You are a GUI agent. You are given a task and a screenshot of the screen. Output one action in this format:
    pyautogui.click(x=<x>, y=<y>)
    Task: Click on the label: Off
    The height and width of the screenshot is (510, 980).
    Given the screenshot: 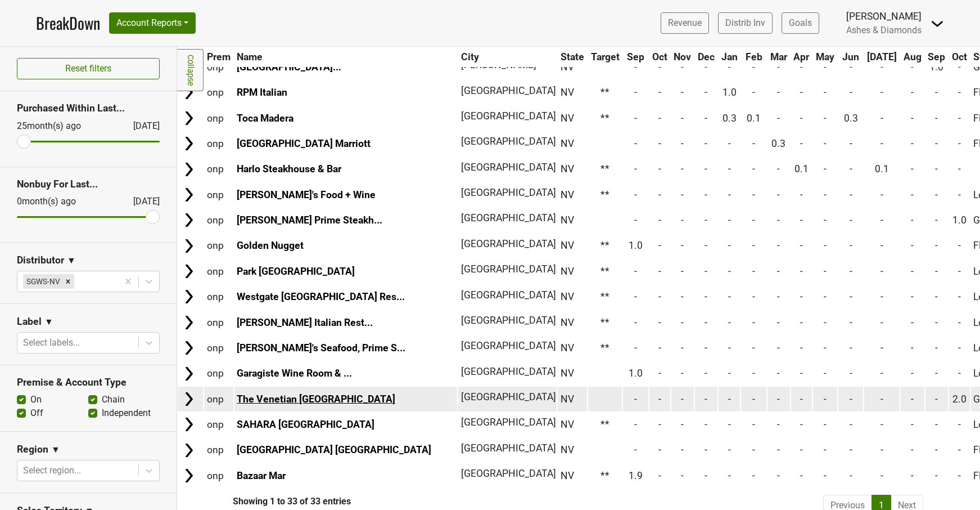 What is the action you would take?
    pyautogui.click(x=37, y=413)
    